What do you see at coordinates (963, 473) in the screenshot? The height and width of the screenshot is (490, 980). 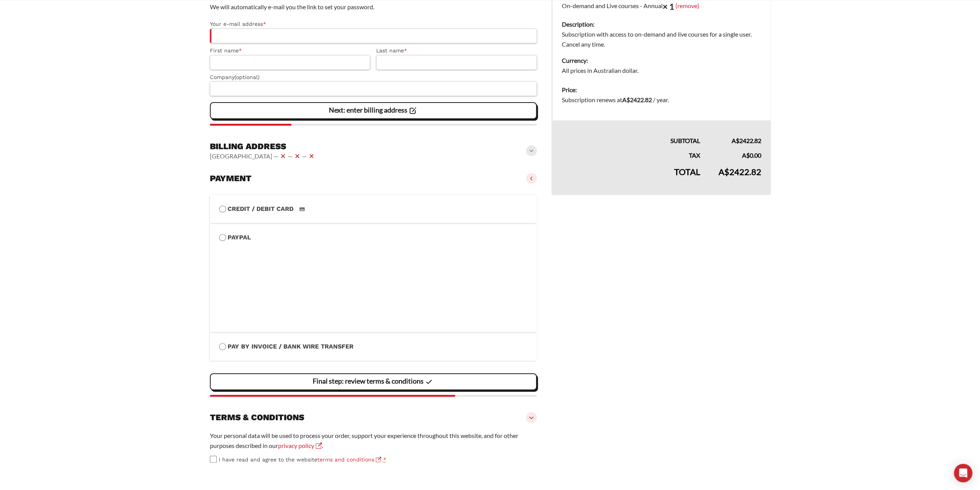 I see `div: Open Intercom Messenger` at bounding box center [963, 473].